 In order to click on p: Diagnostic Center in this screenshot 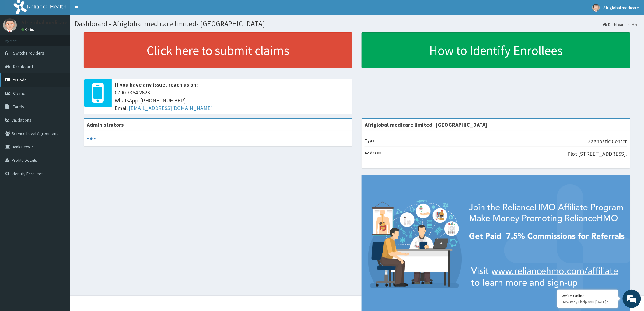, I will do `click(607, 141)`.